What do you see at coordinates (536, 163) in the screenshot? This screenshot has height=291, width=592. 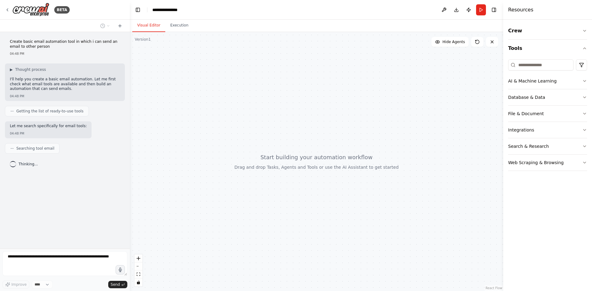 I see `div: Web Scraping & Browsing` at bounding box center [536, 163].